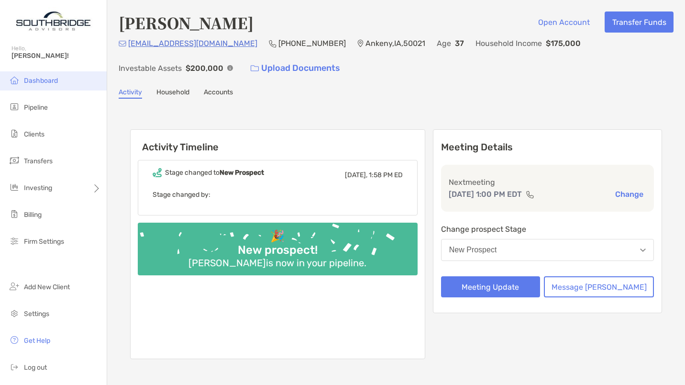 Image resolution: width=685 pixels, height=385 pixels. I want to click on img: billing icon, so click(14, 214).